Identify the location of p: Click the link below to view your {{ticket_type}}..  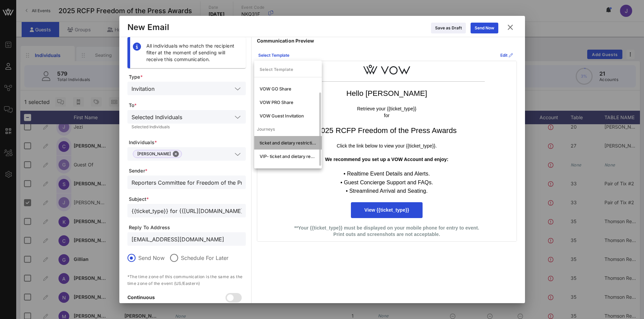
(387, 146).